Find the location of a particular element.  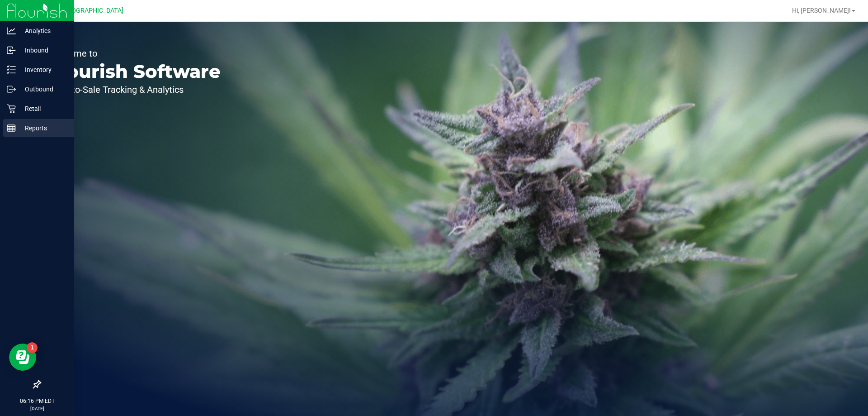

inline-svg: Reports is located at coordinates (11, 128).